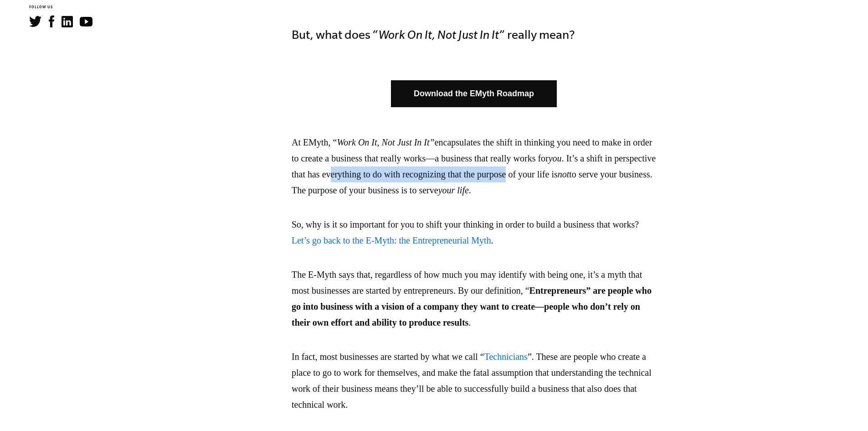 This screenshot has width=868, height=431. Describe the element at coordinates (474, 233) in the screenshot. I see `p: So, why is it so important for you to shift your thinking in order to build a business that works? .` at that location.